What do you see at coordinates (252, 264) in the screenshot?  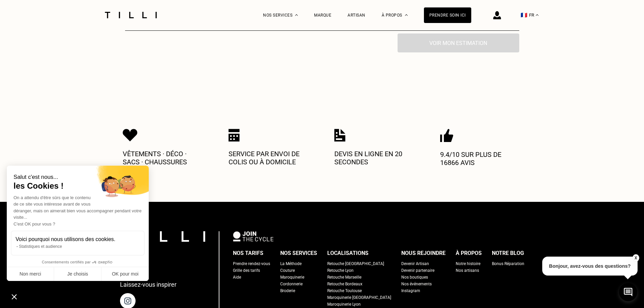 I see `div: Prendre rendez-vous` at bounding box center [252, 264].